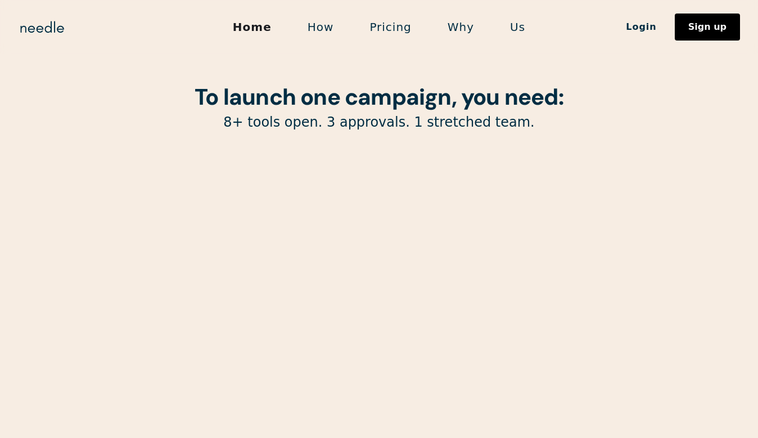 This screenshot has width=758, height=438. What do you see at coordinates (390, 27) in the screenshot?
I see `a: Pricing` at bounding box center [390, 27].